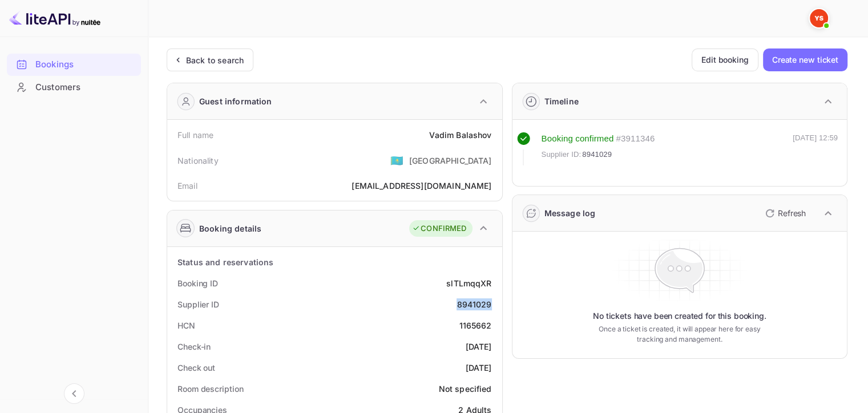  Describe the element at coordinates (819, 18) in the screenshot. I see `img: Yandex Support` at that location.